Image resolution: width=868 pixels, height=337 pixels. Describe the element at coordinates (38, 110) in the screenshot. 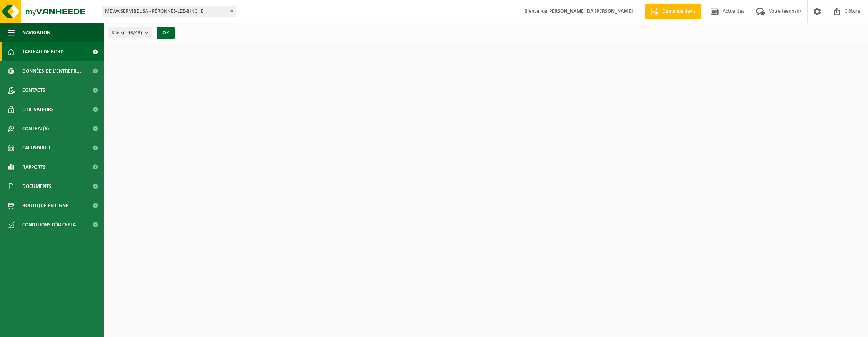

I see `span: Utilisateurs` at that location.